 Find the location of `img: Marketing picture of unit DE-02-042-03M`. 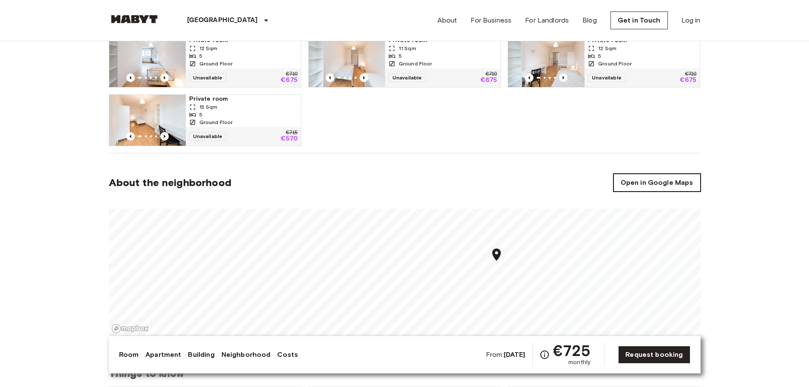

img: Marketing picture of unit DE-02-042-03M is located at coordinates (546, 62).